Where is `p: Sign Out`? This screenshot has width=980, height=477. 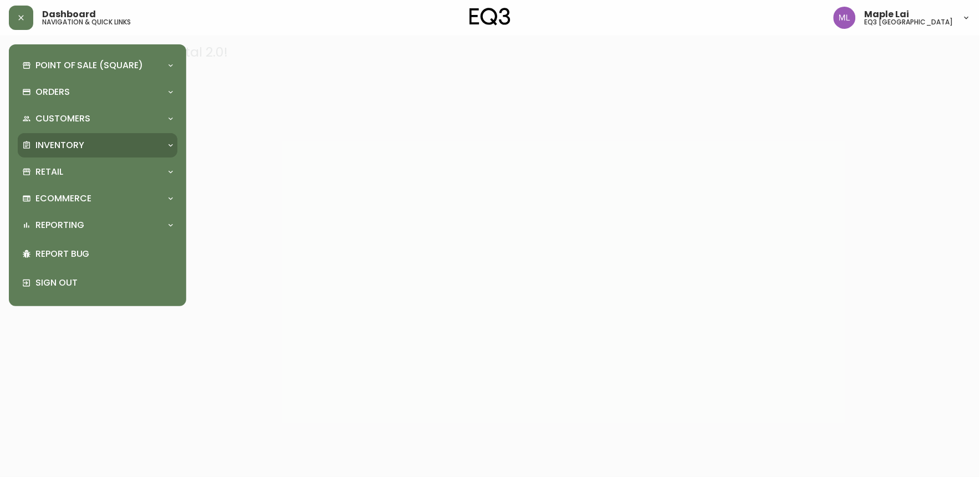 p: Sign Out is located at coordinates (104, 283).